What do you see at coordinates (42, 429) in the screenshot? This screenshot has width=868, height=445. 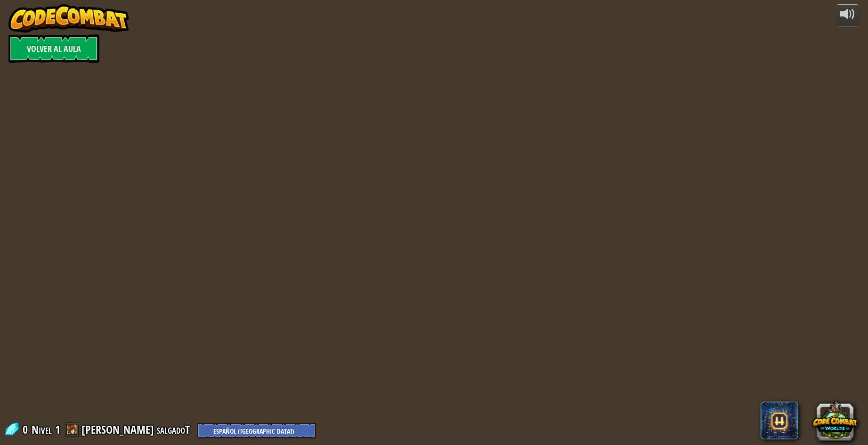 I see `span: Nivel` at bounding box center [42, 429].